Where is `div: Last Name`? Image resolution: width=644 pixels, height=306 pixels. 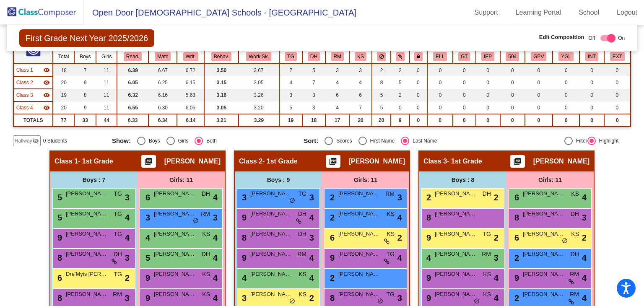 div: Last Name is located at coordinates (423, 141).